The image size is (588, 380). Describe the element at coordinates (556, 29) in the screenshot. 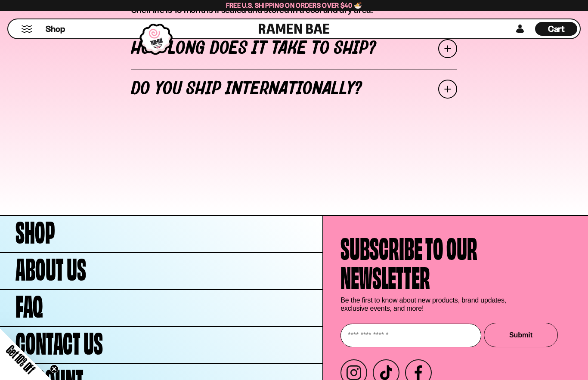

I see `a: Cart` at that location.